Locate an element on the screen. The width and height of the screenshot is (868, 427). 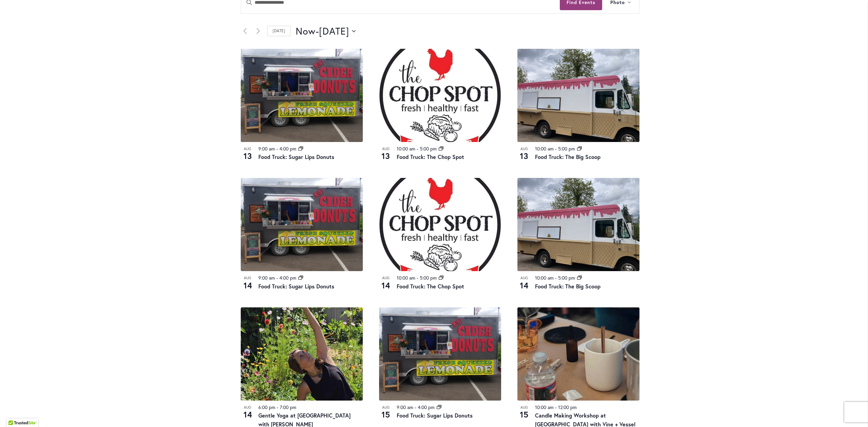
time: 12:00 pm is located at coordinates (567, 407).